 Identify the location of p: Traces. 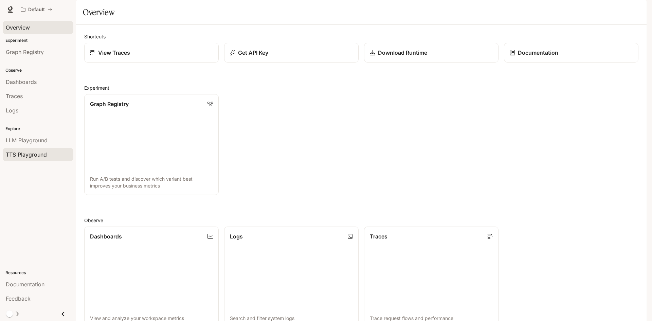
(378, 236).